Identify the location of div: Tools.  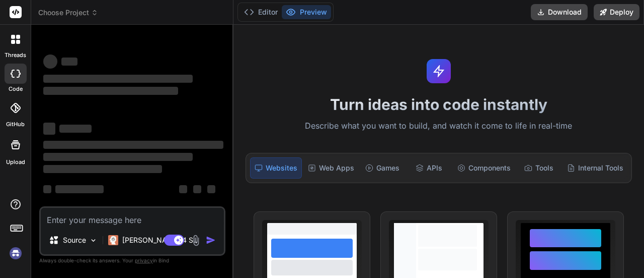
(539, 168).